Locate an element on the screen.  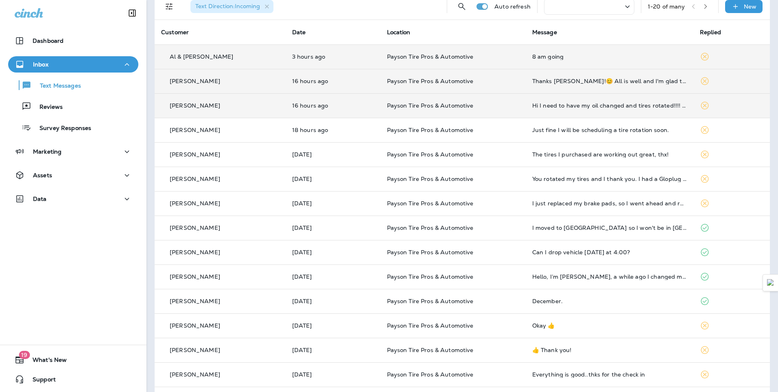
p: Sep 16, 2025 04:25 PM is located at coordinates (333, 81).